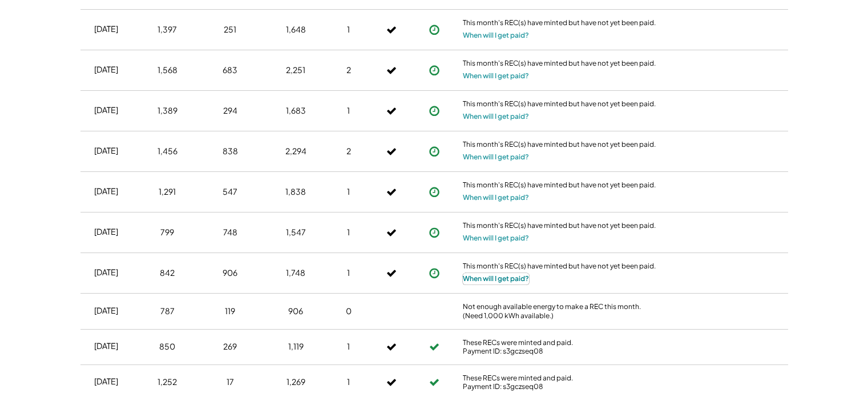 The height and width of the screenshot is (397, 868). What do you see at coordinates (230, 192) in the screenshot?
I see `div: 547` at bounding box center [230, 192].